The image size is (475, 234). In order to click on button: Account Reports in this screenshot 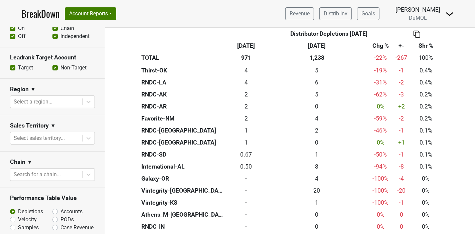, I will do `click(91, 14)`.